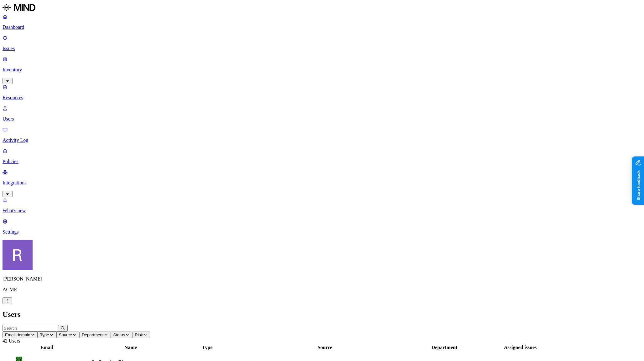 The width and height of the screenshot is (644, 361). I want to click on p: What's new, so click(322, 210).